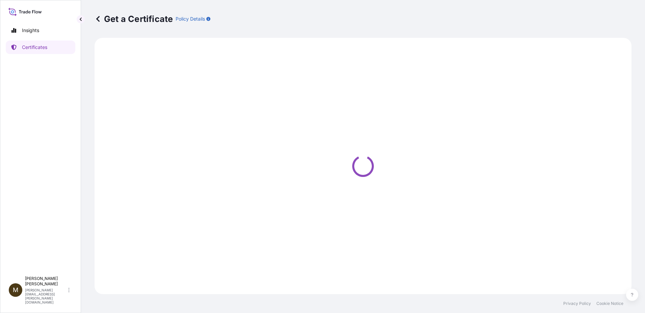 This screenshot has height=313, width=645. I want to click on a: Cookie Notice, so click(610, 304).